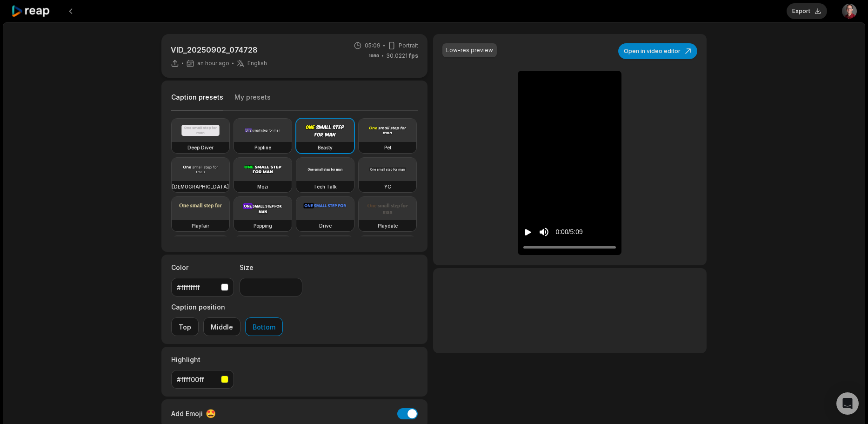 Image resolution: width=868 pixels, height=424 pixels. I want to click on p: VID_20250902_074728, so click(218, 50).